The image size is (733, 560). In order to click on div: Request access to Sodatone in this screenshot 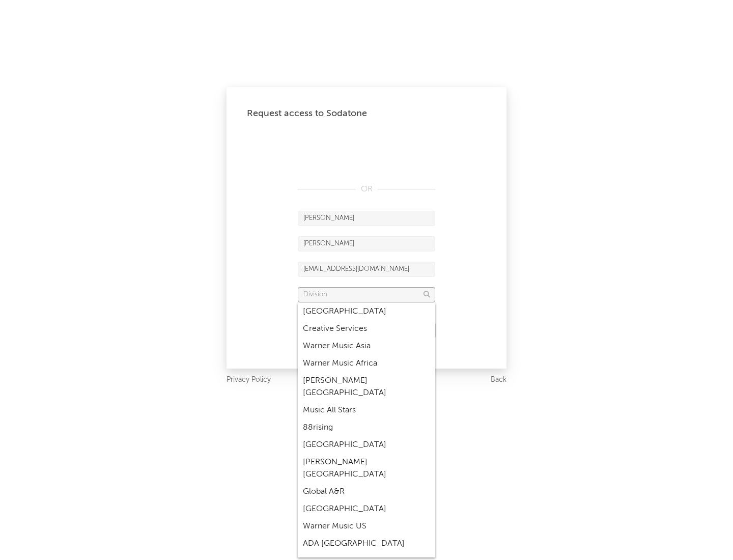, I will do `click(366, 114)`.